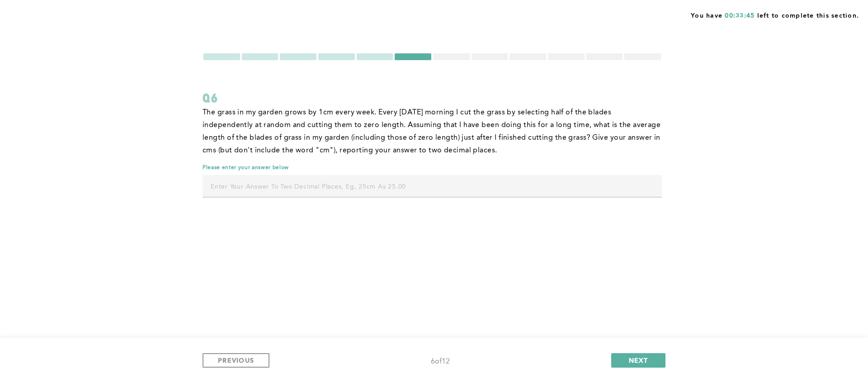 The image size is (868, 383). Describe the element at coordinates (639, 361) in the screenshot. I see `button: NEXT` at that location.